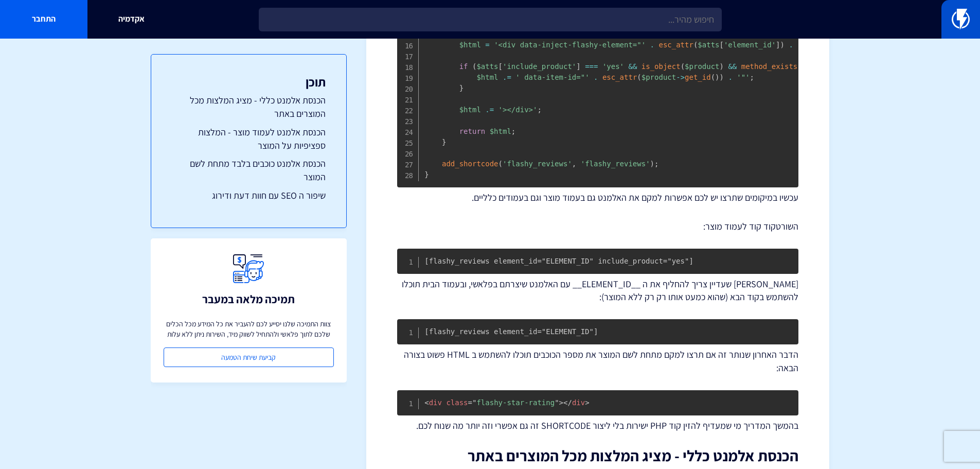 The width and height of the screenshot is (980, 469). What do you see at coordinates (513, 403) in the screenshot?
I see `span: flashy-star-rating` at bounding box center [513, 403].